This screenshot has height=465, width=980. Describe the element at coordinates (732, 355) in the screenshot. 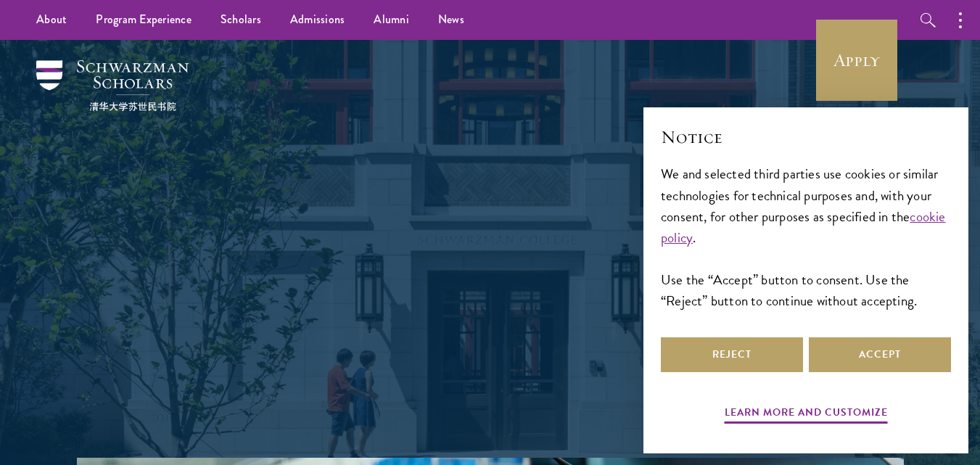

I see `button: Reject` at that location.